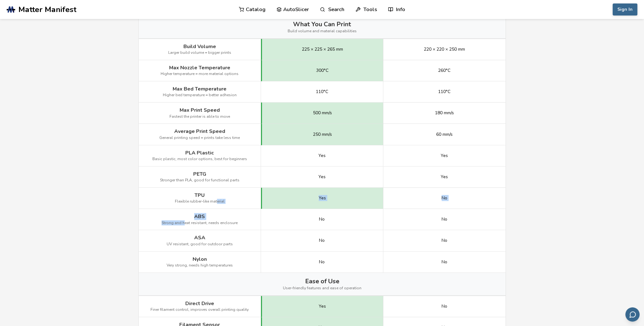 The width and height of the screenshot is (644, 326). Describe the element at coordinates (200, 310) in the screenshot. I see `span: Finer filament control, improves overall printing quality` at that location.